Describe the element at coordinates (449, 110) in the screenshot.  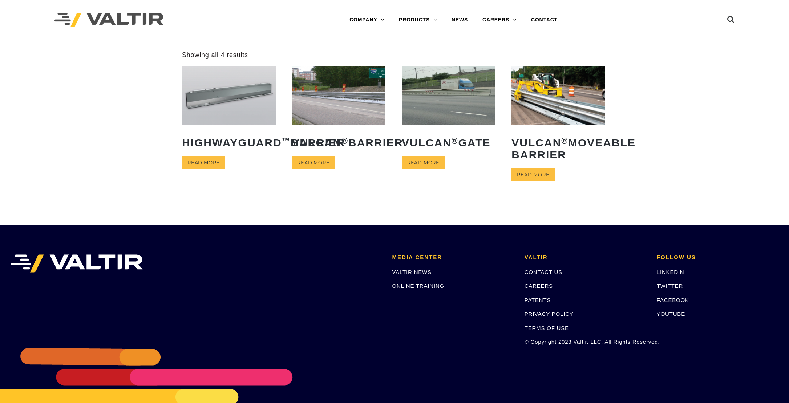
I see `a: Vulcan®Gate` at that location.